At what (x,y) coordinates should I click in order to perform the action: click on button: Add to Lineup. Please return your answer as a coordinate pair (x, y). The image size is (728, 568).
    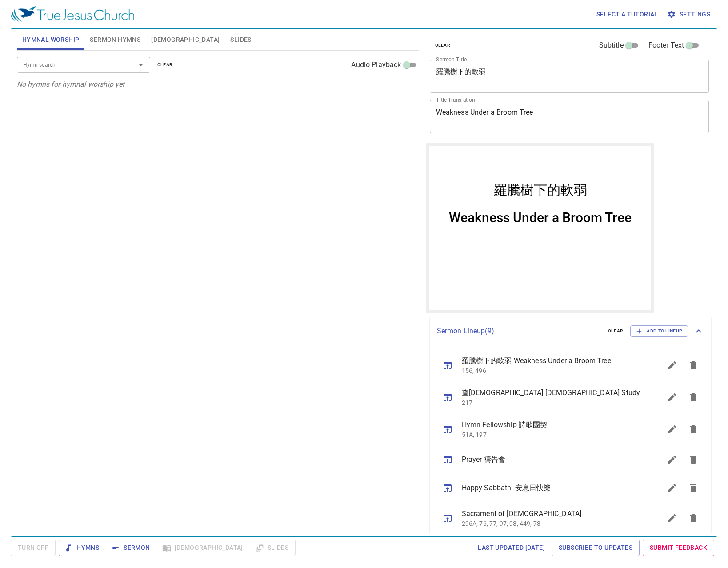
    Looking at the image, I should click on (659, 331).